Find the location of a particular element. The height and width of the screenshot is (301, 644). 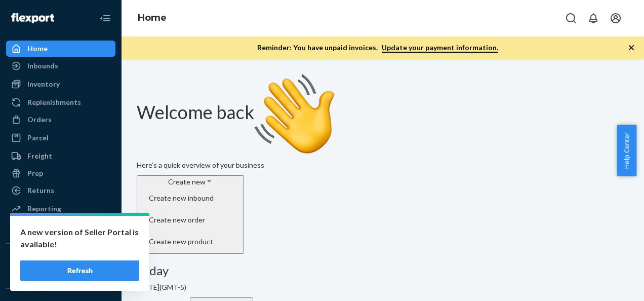

a: Inbounds is located at coordinates (61, 66).